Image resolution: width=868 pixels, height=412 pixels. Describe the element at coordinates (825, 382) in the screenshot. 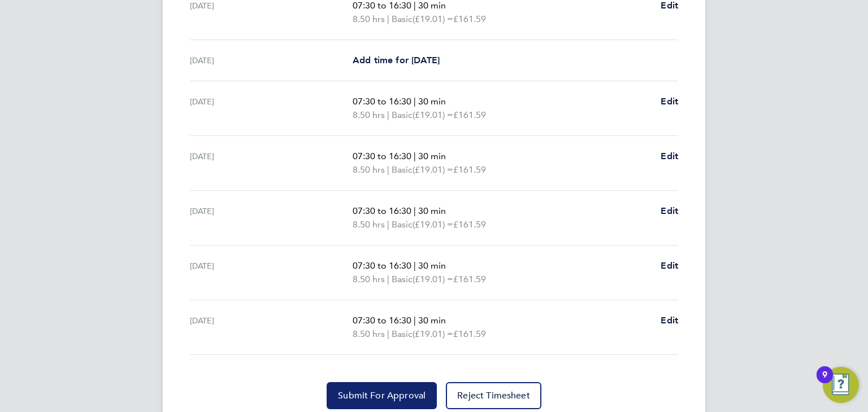

I see `div: 9` at that location.